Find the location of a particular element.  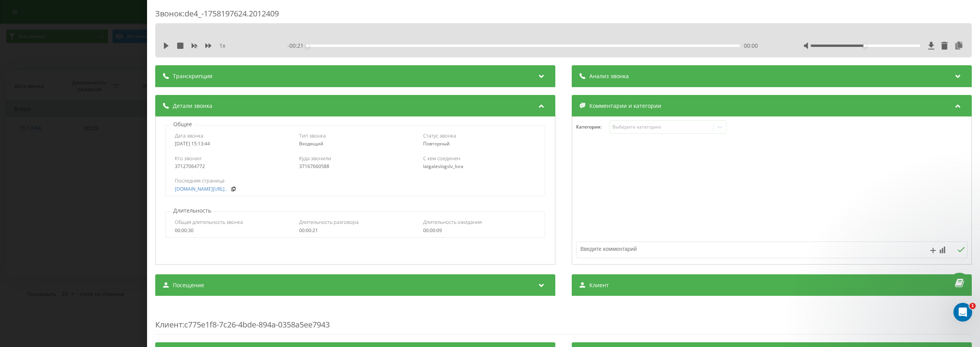

span: Общая длительность звонка is located at coordinates (209, 222).